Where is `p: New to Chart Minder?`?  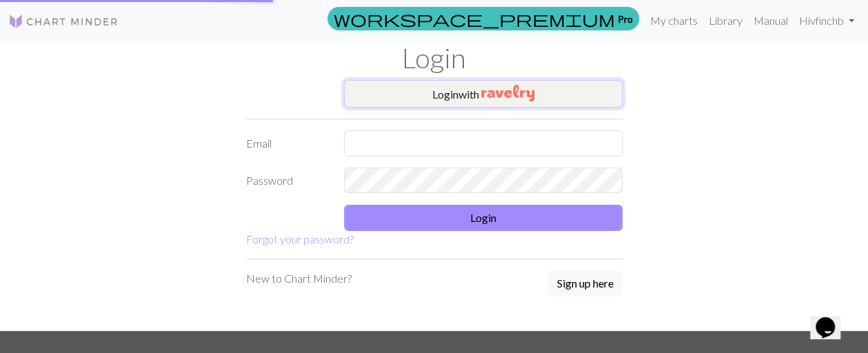 p: New to Chart Minder? is located at coordinates (299, 278).